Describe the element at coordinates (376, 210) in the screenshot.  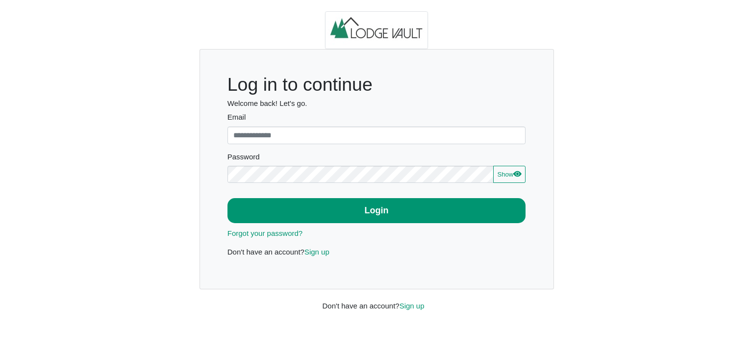
I see `b: Login` at that location.